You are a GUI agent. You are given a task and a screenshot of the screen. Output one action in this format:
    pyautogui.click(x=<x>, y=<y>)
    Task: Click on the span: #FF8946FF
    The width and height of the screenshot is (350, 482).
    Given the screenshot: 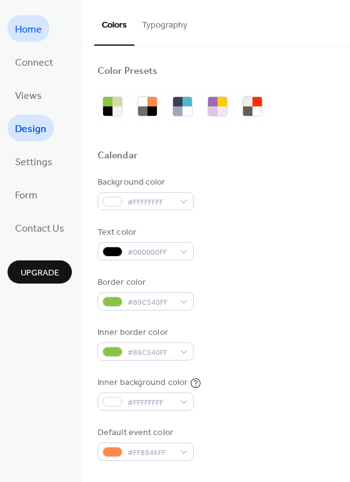 What is the action you would take?
    pyautogui.click(x=151, y=452)
    